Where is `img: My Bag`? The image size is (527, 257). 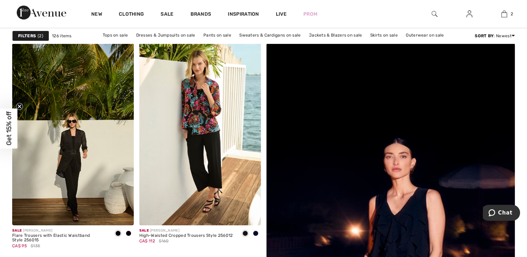
img: My Bag is located at coordinates (504, 14).